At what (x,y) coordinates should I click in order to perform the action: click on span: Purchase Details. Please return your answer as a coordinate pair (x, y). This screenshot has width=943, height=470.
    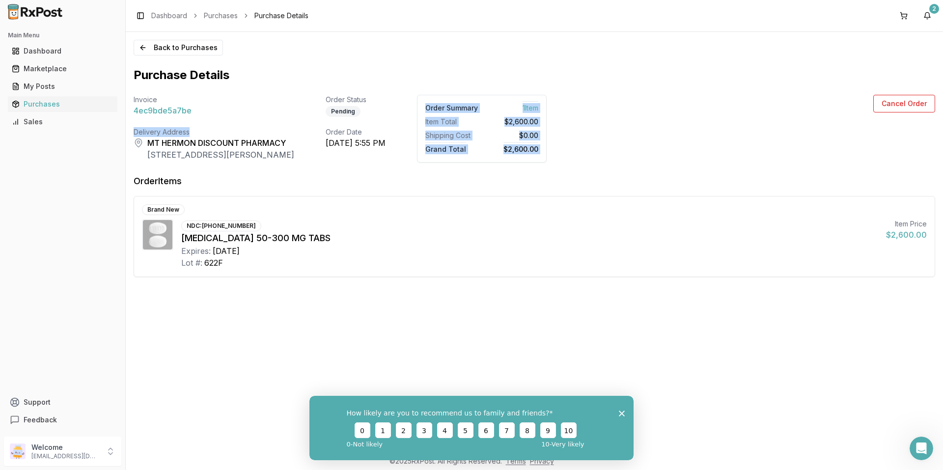
    Looking at the image, I should click on (282, 16).